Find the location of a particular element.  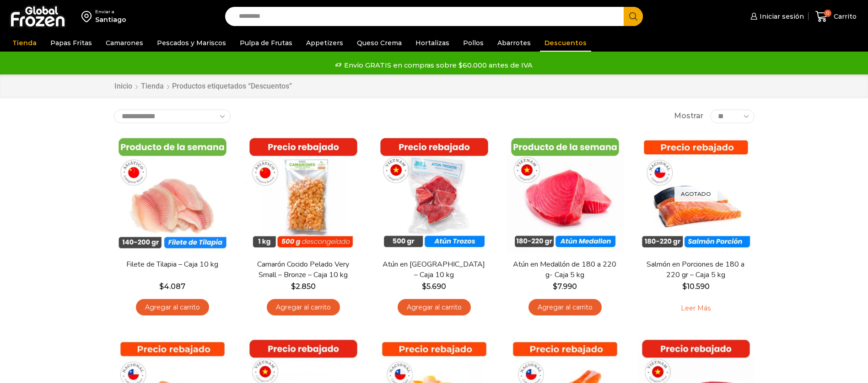

a: Papas Fritas is located at coordinates (71, 43).